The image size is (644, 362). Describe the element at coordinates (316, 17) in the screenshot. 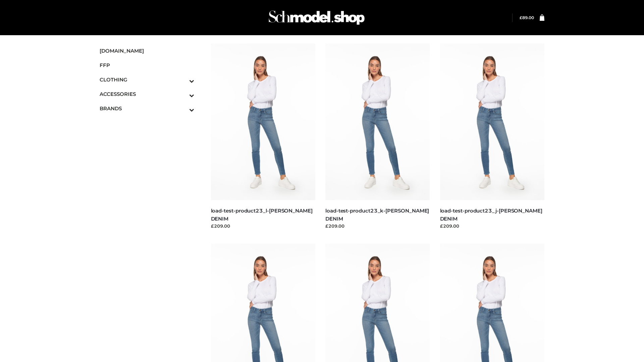

I see `img: Schmodel Admin 964` at that location.